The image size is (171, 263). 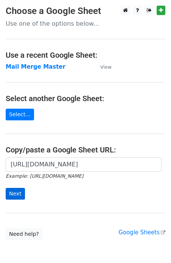 What do you see at coordinates (83, 165) in the screenshot?
I see `input: Paste your Google Sheet URL here` at bounding box center [83, 165].